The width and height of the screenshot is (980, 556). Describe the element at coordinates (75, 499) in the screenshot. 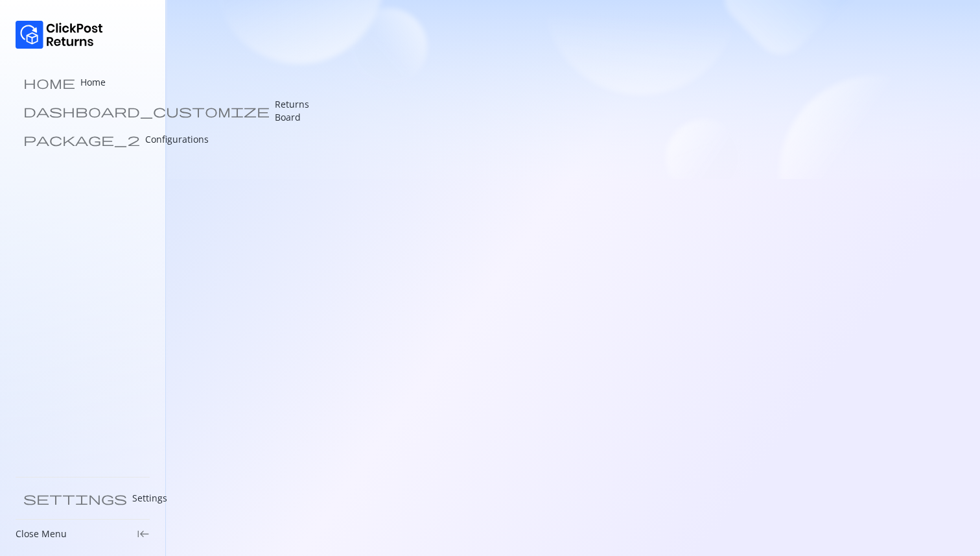

I see `span: settings` at that location.